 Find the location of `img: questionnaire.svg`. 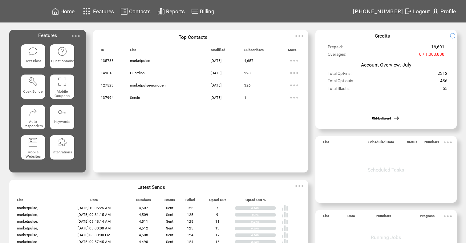

img: questionnaire.svg is located at coordinates (62, 51).